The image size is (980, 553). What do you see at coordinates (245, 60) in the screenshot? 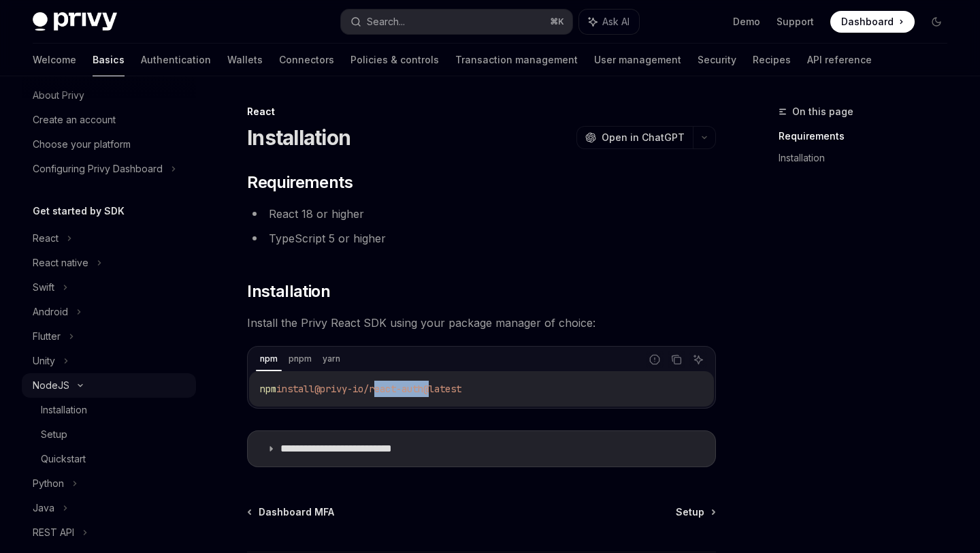
I see `a: Wallets` at bounding box center [245, 60].